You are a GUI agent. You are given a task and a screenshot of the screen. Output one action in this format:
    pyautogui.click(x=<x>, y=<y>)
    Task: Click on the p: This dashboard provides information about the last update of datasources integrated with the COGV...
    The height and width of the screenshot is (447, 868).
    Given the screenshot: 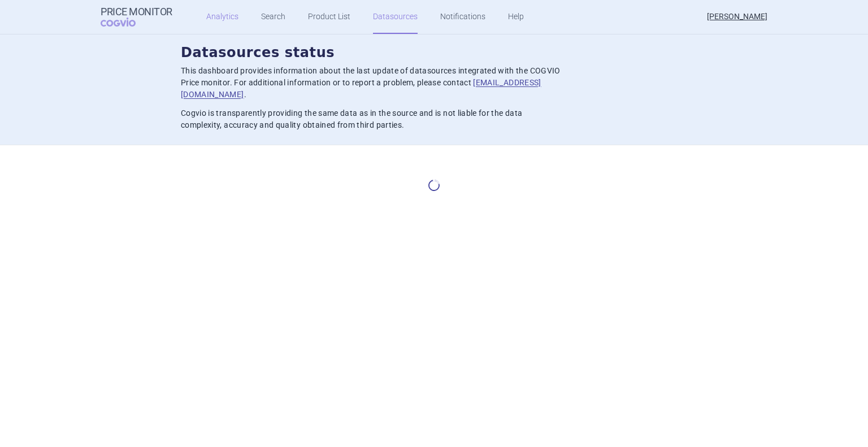 What is the action you would take?
    pyautogui.click(x=371, y=83)
    